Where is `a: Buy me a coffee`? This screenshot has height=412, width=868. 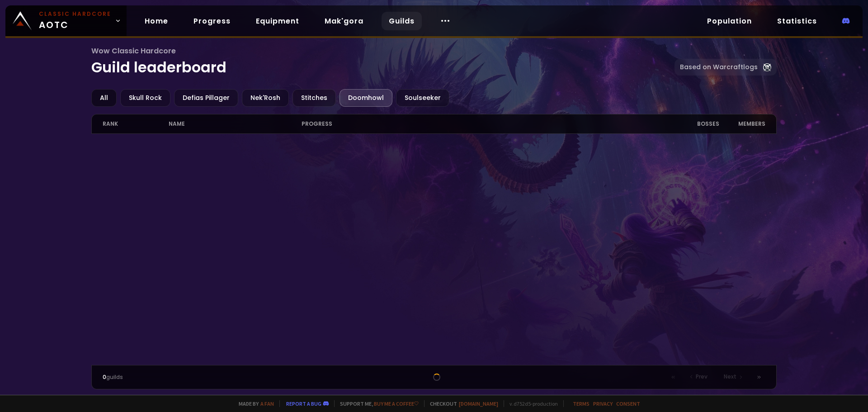 a: Buy me a coffee is located at coordinates (396, 404).